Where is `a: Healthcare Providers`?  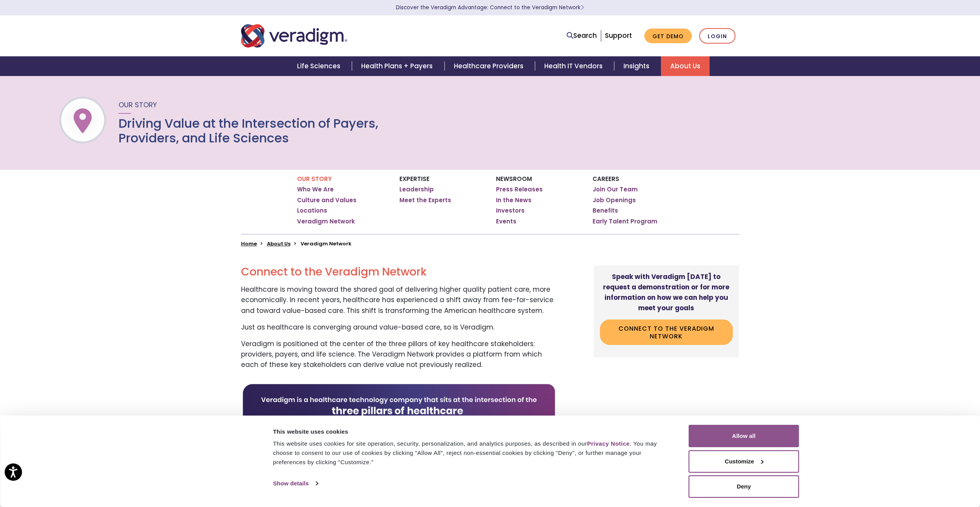 a: Healthcare Providers is located at coordinates (490, 66).